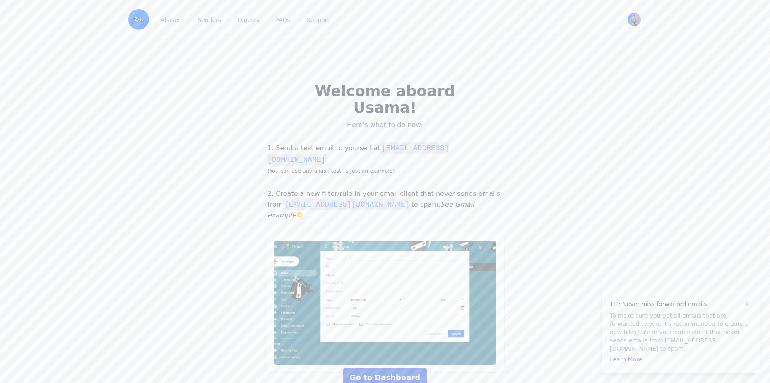 The image size is (770, 383). What do you see at coordinates (680, 304) in the screenshot?
I see `h4: TIP: Never miss forwarded emails` at bounding box center [680, 304].